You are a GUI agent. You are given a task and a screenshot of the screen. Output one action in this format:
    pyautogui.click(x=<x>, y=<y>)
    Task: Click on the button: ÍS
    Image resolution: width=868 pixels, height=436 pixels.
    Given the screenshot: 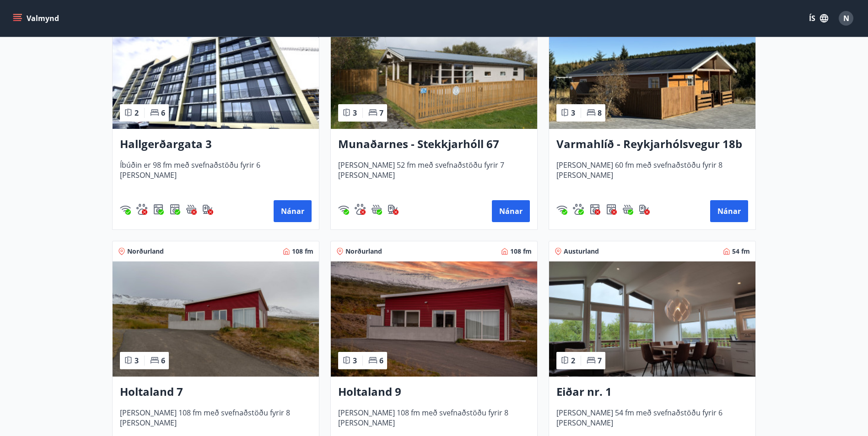 What is the action you would take?
    pyautogui.click(x=818, y=18)
    